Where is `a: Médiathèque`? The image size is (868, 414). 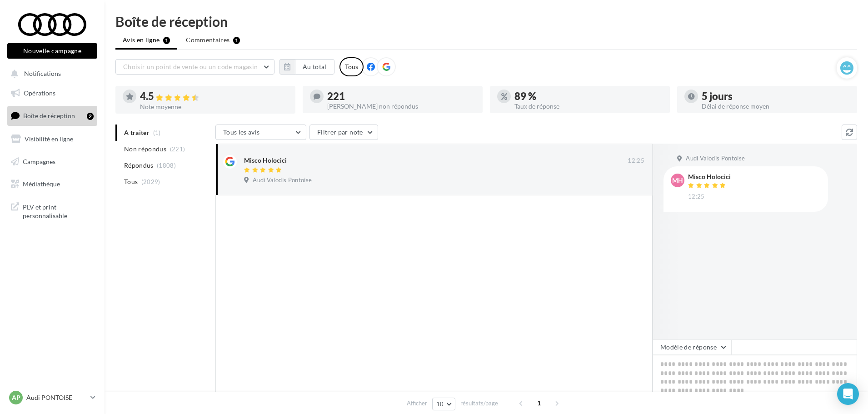
a: Médiathèque is located at coordinates (52, 183).